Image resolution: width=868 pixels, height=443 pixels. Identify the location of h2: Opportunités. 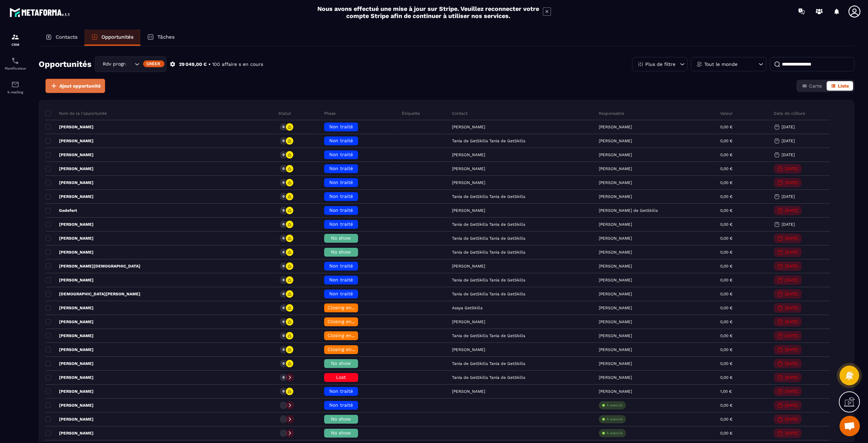
(65, 64).